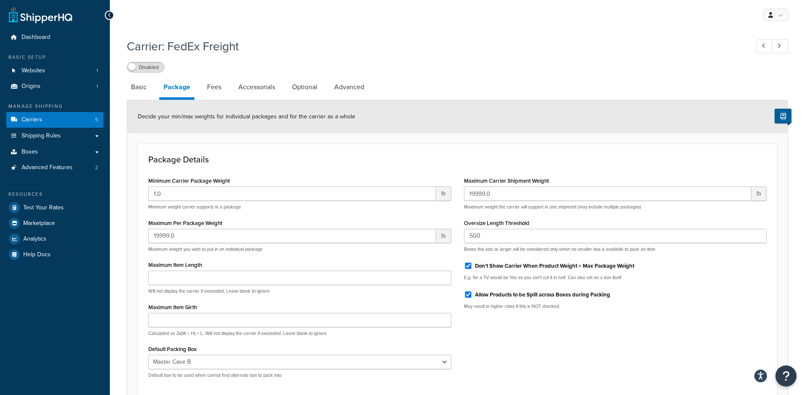 The height and width of the screenshot is (395, 805). I want to click on a: Test Your Rates, so click(55, 208).